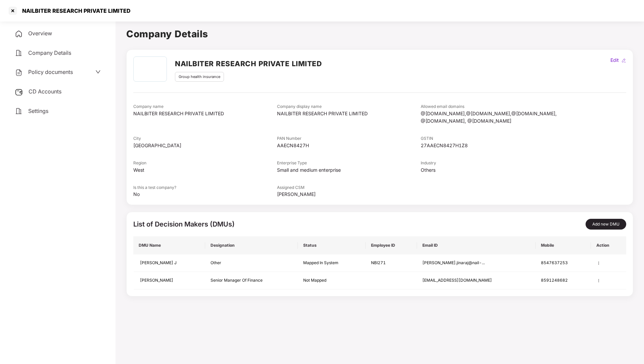 The height and width of the screenshot is (364, 644). Describe the element at coordinates (331, 245) in the screenshot. I see `th: Status` at that location.